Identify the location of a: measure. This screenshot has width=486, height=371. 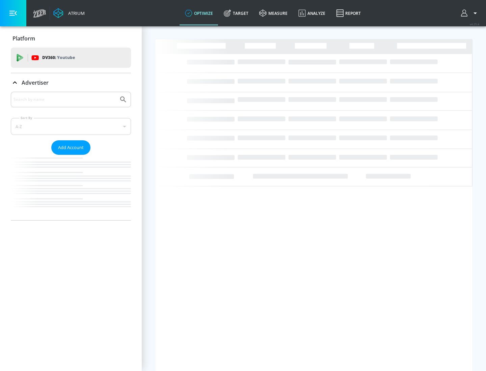
(273, 13).